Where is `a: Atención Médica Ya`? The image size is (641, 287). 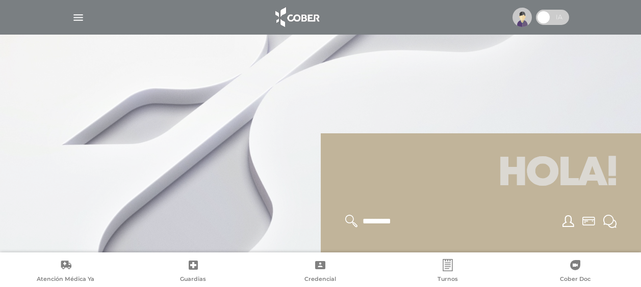 a: Atención Médica Ya is located at coordinates (66, 272).